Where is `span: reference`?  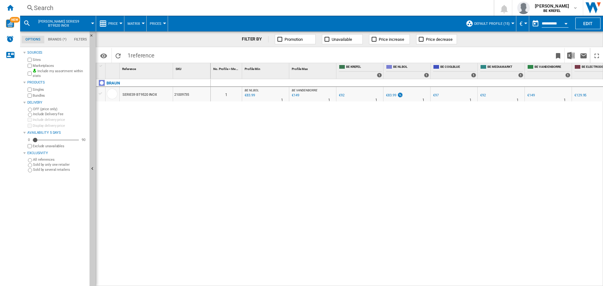 span: reference is located at coordinates (143, 55).